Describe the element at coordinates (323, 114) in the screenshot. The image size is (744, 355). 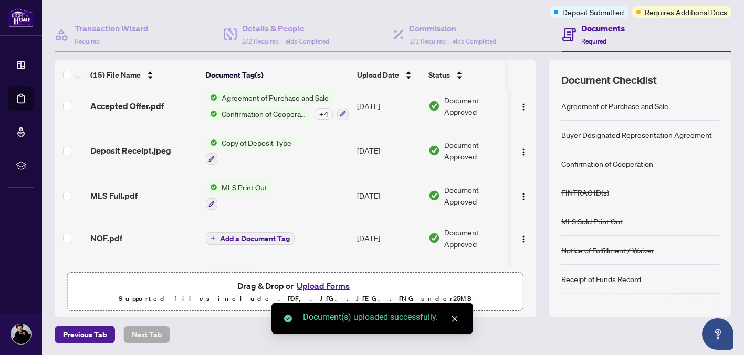
I see `div: + 4` at that location.